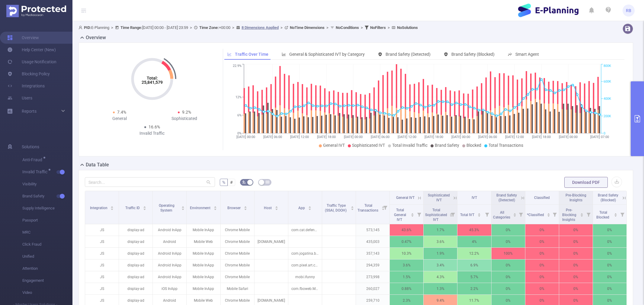 The height and width of the screenshot is (305, 644). Describe the element at coordinates (152, 133) in the screenshot. I see `div: Invalid Traffic` at that location.